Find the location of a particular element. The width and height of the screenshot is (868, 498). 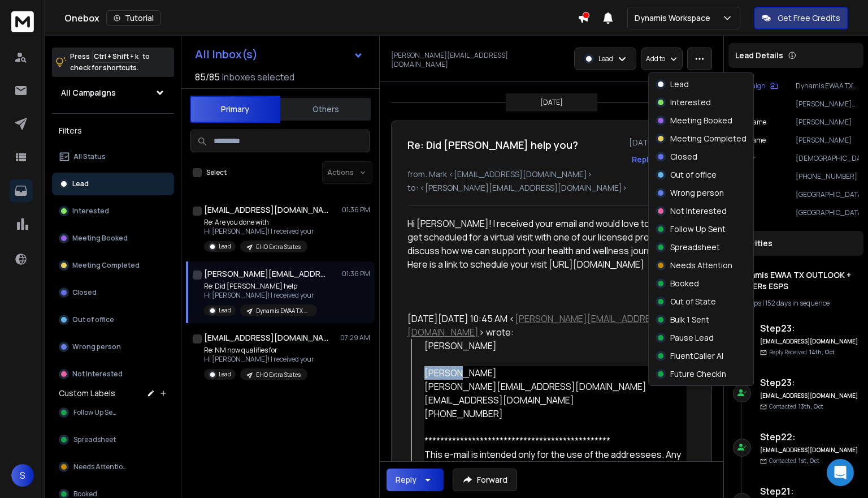

h3: Filters is located at coordinates (113, 130).